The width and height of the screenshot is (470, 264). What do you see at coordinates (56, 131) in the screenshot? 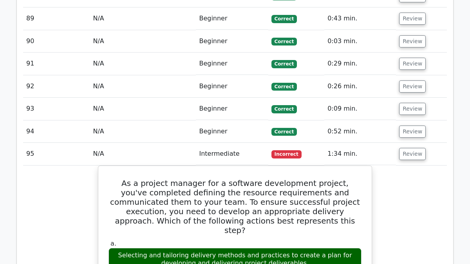
I see `td: 94` at bounding box center [56, 131].